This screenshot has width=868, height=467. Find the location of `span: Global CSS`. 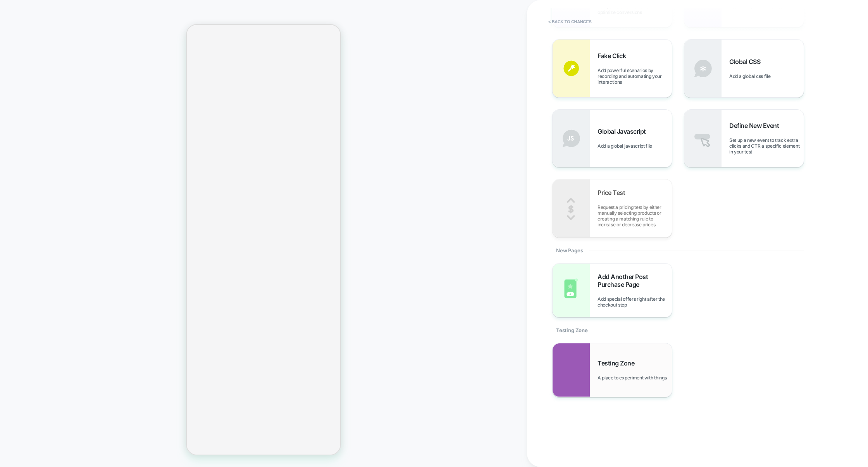

span: Global CSS is located at coordinates (746, 62).